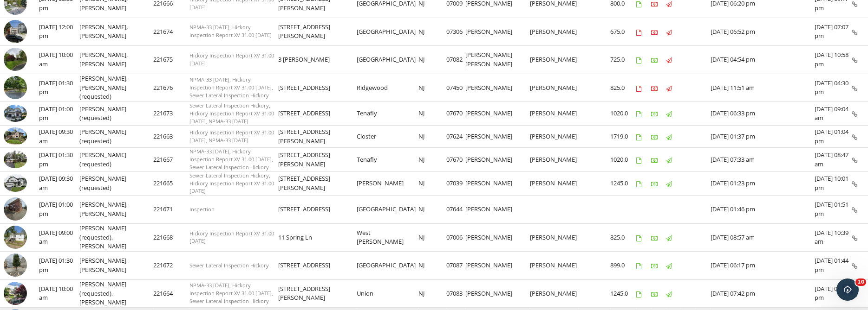 This screenshot has height=310, width=868. What do you see at coordinates (455, 237) in the screenshot?
I see `td: 07006` at bounding box center [455, 237].